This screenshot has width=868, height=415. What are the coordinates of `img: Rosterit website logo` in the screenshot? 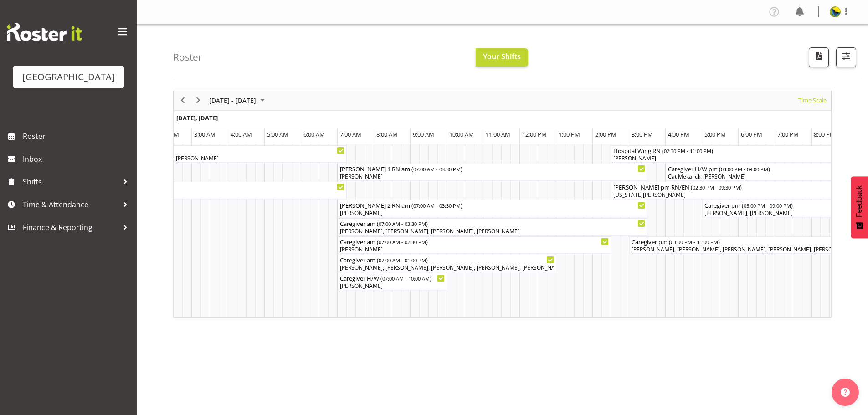 It's located at (44, 32).